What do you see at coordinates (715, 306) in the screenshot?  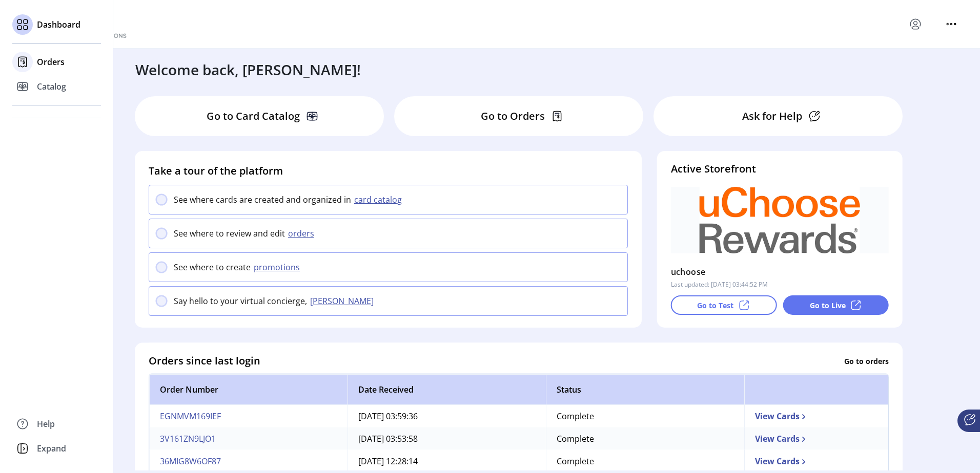 I see `p: Go to Test` at bounding box center [715, 306].